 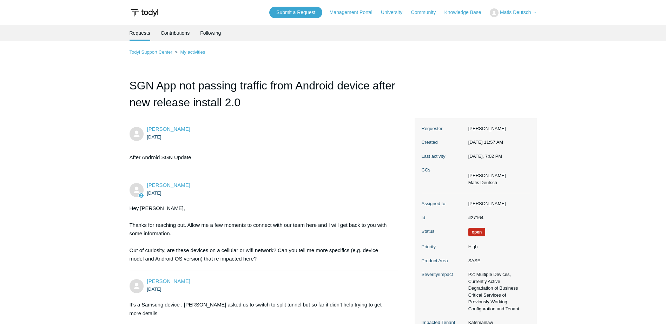 What do you see at coordinates (169, 185) in the screenshot?
I see `span: Cody Woods` at bounding box center [169, 185].